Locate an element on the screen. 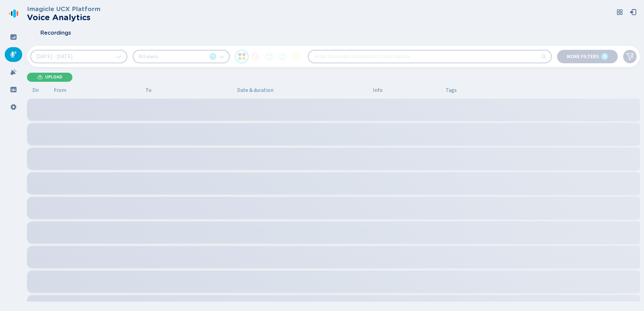 The width and height of the screenshot is (644, 311). span: Dir is located at coordinates (36, 90).